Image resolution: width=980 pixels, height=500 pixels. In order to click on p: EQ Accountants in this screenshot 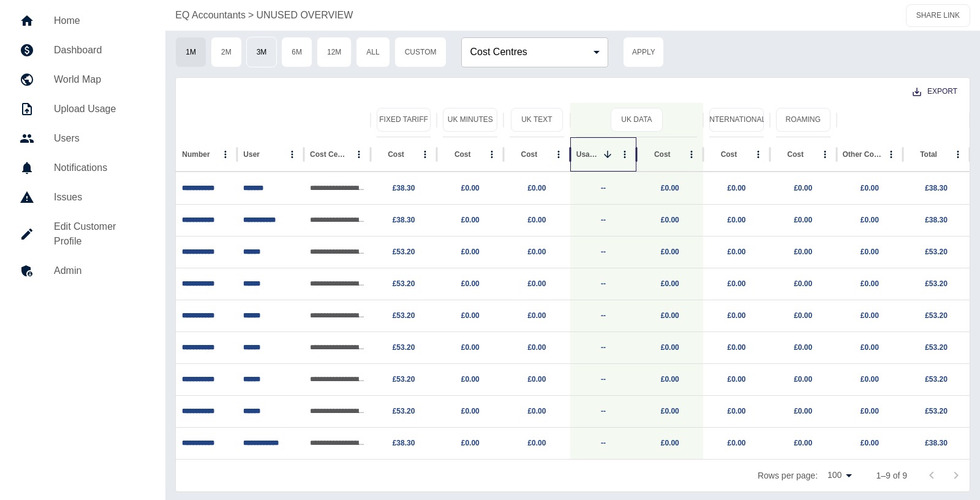, I will do `click(210, 15)`.